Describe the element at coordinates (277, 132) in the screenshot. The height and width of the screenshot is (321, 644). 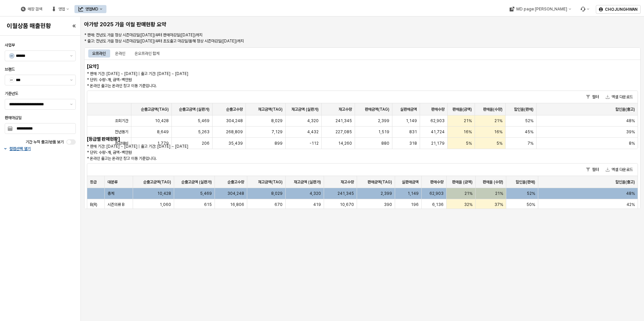
I see `span: 7,129` at that location.